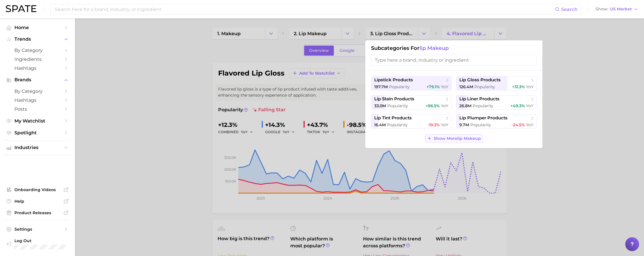 The width and height of the screenshot is (644, 256). Describe the element at coordinates (433, 125) in the screenshot. I see `span: -19.3%` at that location.